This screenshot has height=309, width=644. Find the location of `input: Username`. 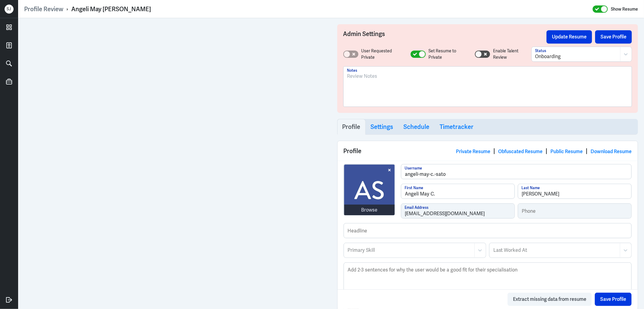

input: Username is located at coordinates (516, 172).